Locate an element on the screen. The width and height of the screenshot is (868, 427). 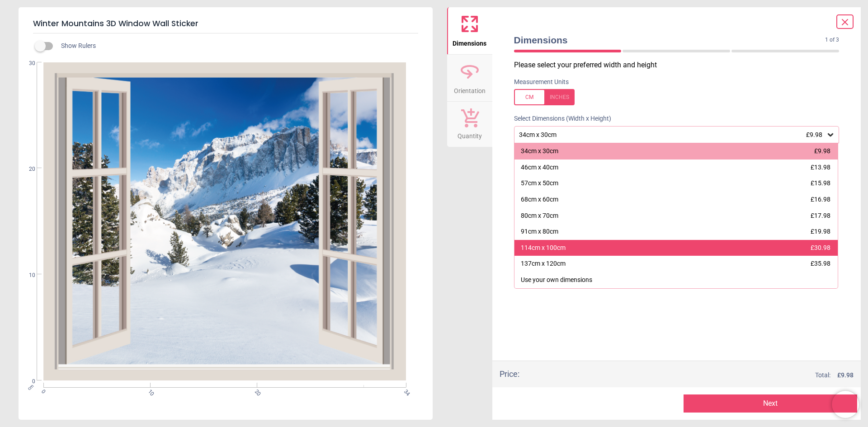
div: 137cm x 120cm is located at coordinates (543, 264).